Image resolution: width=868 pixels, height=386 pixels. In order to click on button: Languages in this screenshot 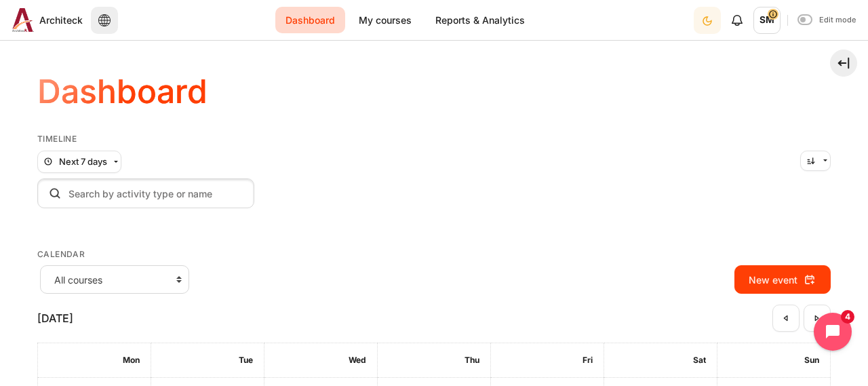, I will do `click(104, 20)`.